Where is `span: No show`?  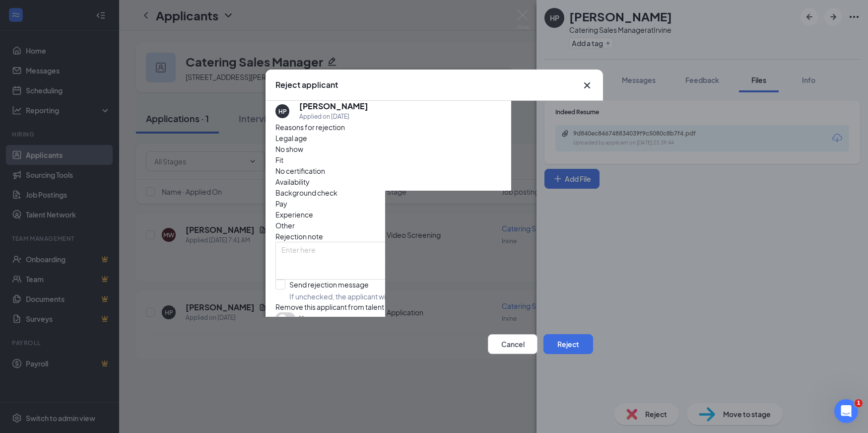
span: No show is located at coordinates (290, 149).